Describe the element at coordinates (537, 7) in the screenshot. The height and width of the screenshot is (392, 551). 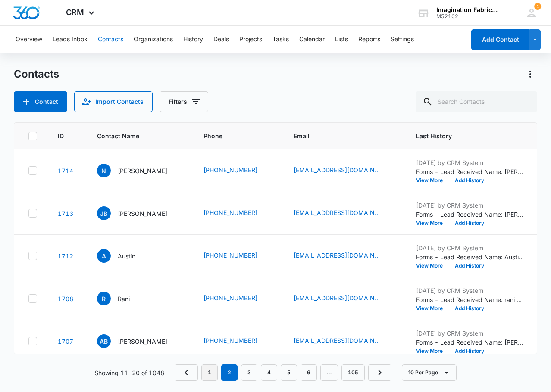
I see `span: 1` at that location.